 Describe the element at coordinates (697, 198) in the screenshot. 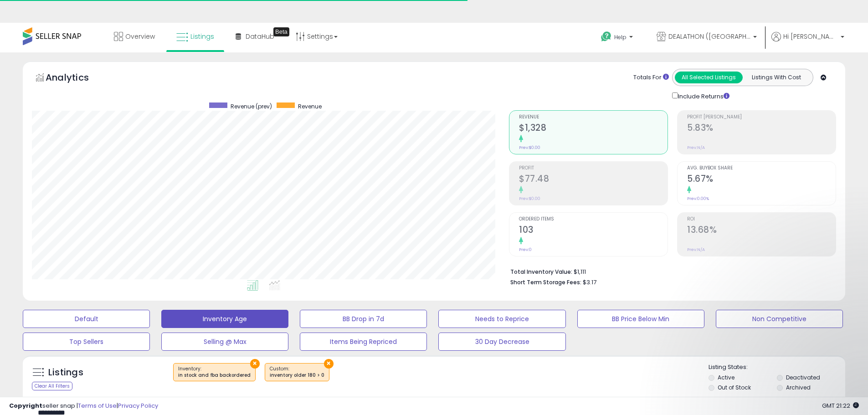

I see `small: Prev: 0.00%` at that location.